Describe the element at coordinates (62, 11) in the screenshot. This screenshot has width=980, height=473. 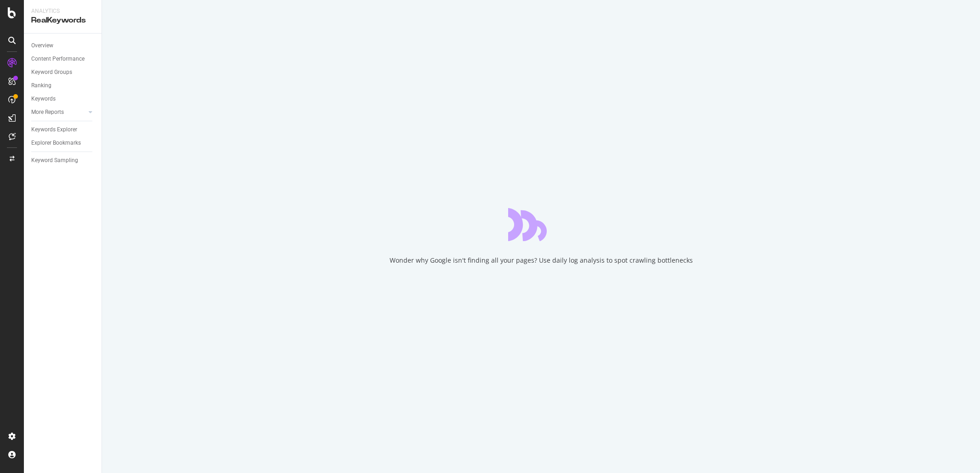
I see `div: Analytics` at that location.